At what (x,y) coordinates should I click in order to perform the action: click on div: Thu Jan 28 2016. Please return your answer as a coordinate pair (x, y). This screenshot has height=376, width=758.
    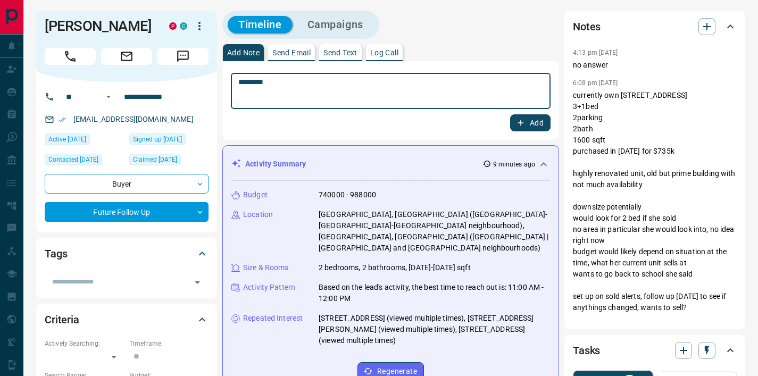
    Looking at the image, I should click on (169, 141).